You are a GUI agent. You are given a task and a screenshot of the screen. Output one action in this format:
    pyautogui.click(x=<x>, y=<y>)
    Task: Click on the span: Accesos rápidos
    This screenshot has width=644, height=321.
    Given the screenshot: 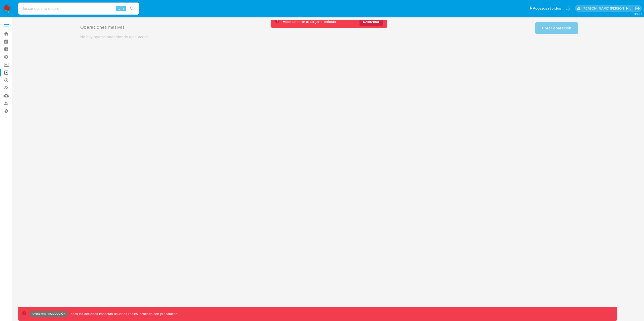 What is the action you would take?
    pyautogui.click(x=547, y=8)
    